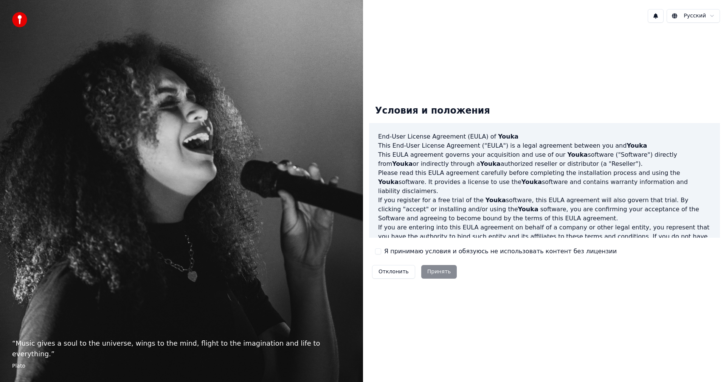 This screenshot has height=382, width=726. I want to click on p: If you are entering into this EULA agreement on behalf of a company or other legal entity, you re..., so click(545, 241).